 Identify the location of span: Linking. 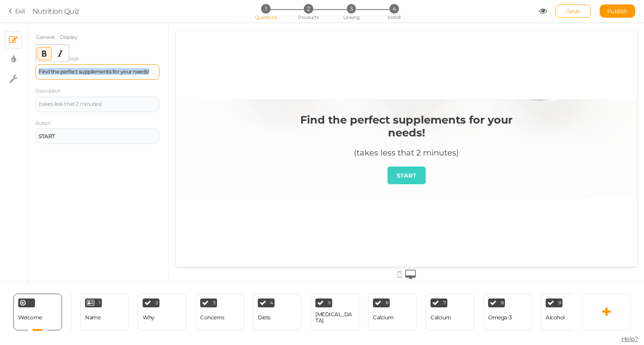
(351, 17).